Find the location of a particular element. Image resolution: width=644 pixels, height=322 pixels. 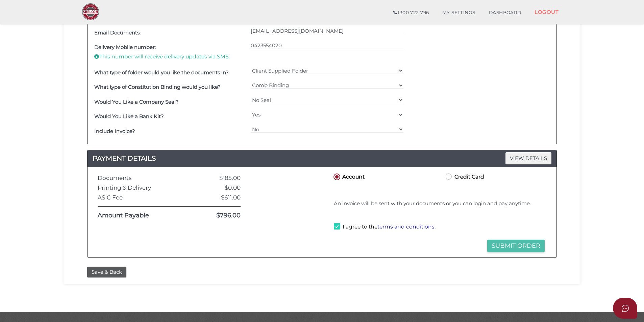

label: Credit Card is located at coordinates (464, 176).